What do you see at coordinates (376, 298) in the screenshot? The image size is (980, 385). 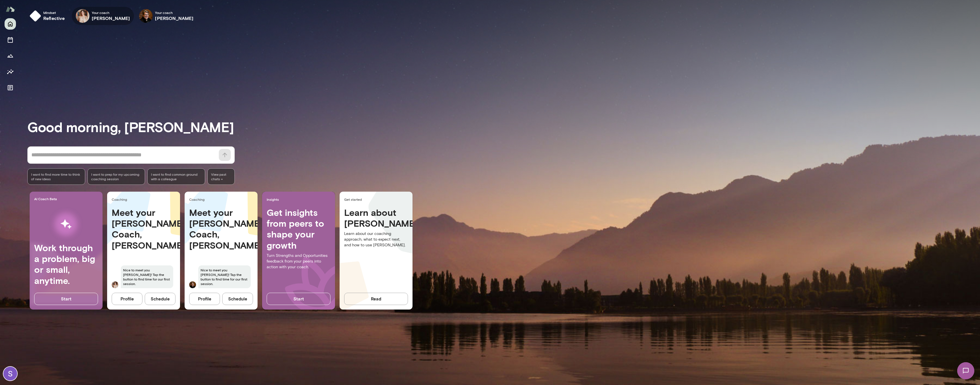 I see `button: Read` at bounding box center [376, 298].